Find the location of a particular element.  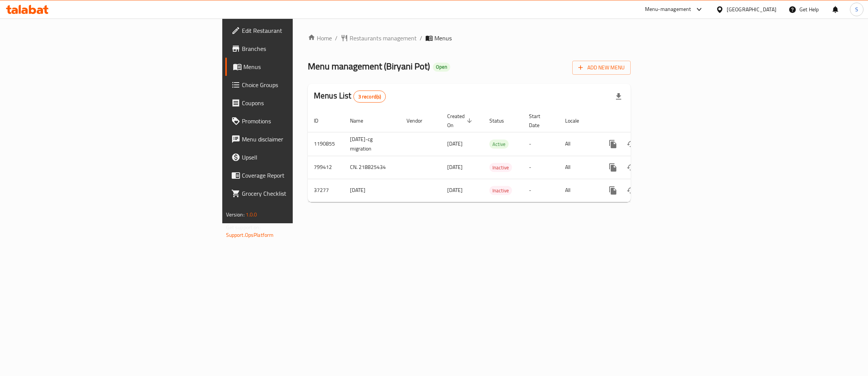

span: Menu disclaimer is located at coordinates (302, 139).